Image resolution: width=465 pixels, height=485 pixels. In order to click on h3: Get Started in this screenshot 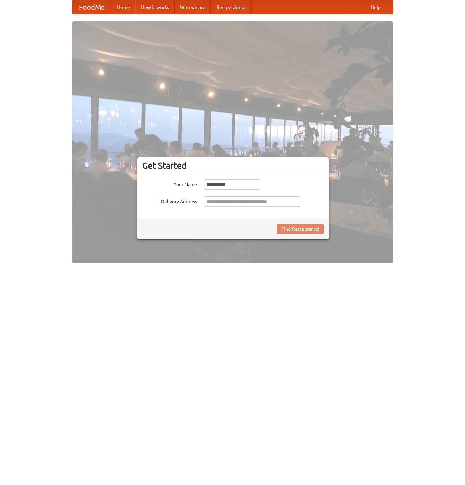, I will do `click(233, 165)`.